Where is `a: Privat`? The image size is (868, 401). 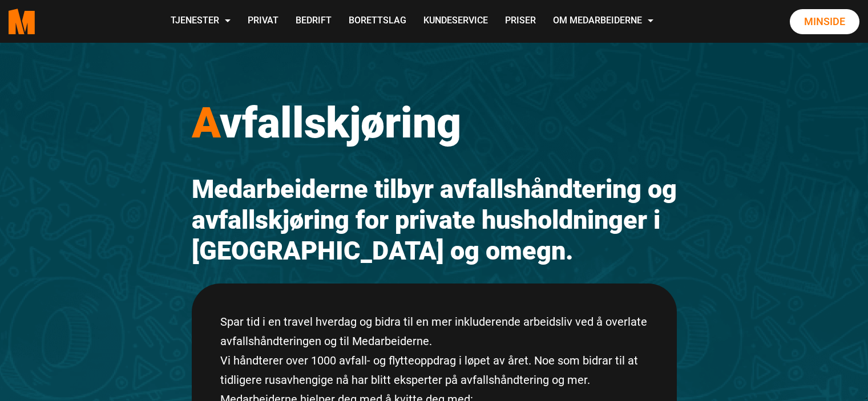 a: Privat is located at coordinates (263, 21).